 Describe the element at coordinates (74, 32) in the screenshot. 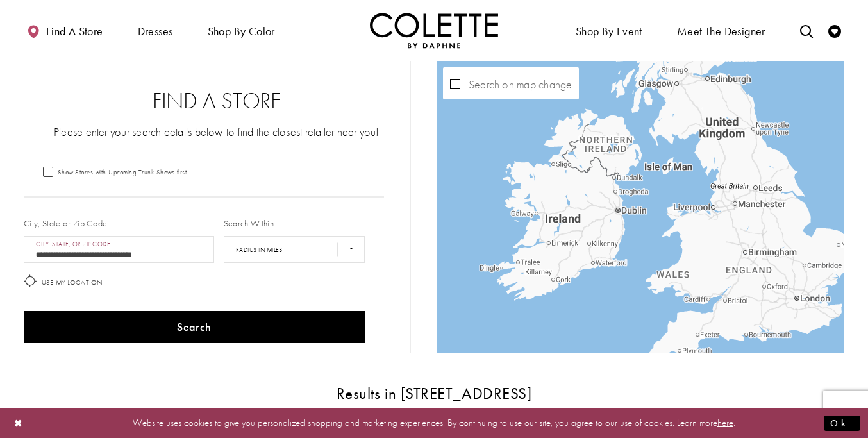

I see `span: Find a store` at that location.